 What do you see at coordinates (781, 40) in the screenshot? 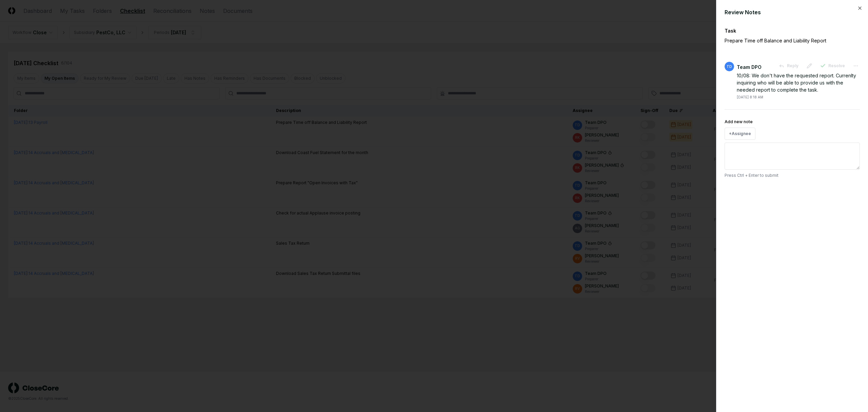
I see `p: Prepare Time off Balance and Liability Report` at bounding box center [781, 40].